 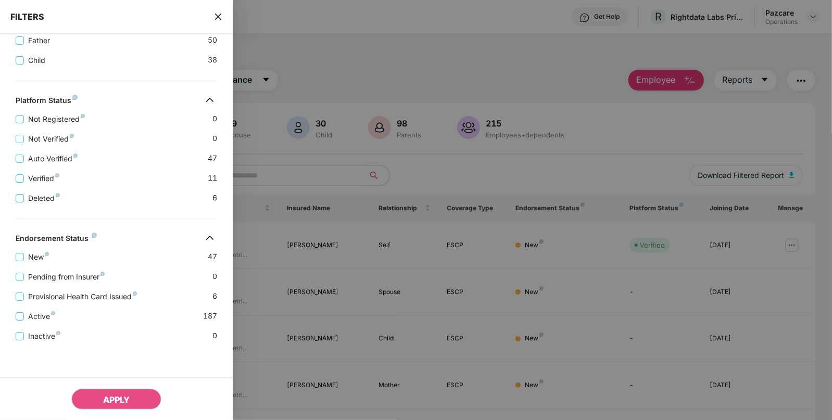 What do you see at coordinates (116, 400) in the screenshot?
I see `span: APPLY` at bounding box center [116, 400].